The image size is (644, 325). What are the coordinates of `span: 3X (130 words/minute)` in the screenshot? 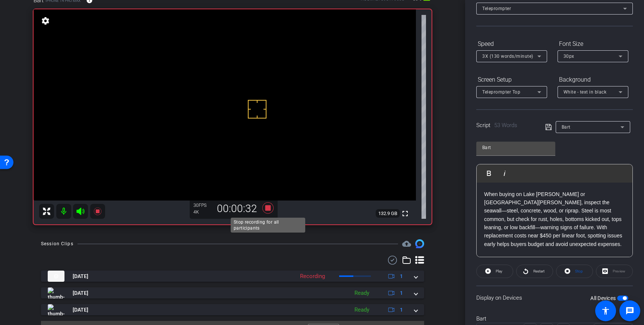 It's located at (508, 56).